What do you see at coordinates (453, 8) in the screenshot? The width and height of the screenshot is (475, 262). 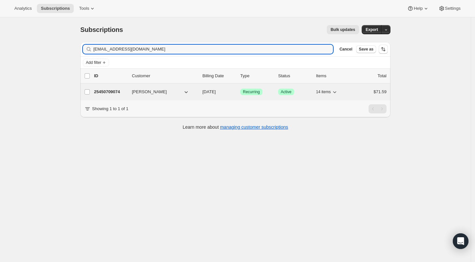 I see `span: Settings` at bounding box center [453, 8].